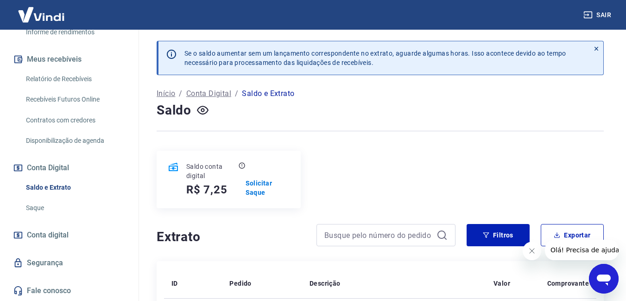 The image size is (626, 301). Describe the element at coordinates (42, 10) in the screenshot. I see `span: Olá! Precisa de ajuda?` at that location.